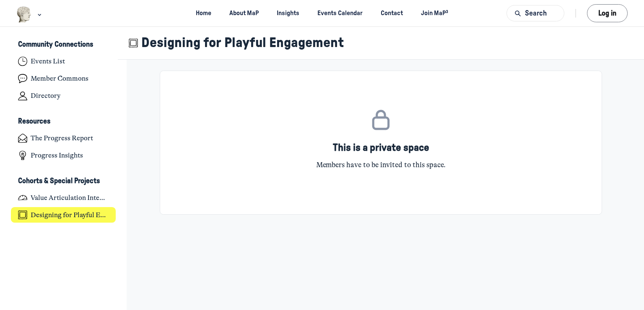 The width and height of the screenshot is (644, 310). What do you see at coordinates (34, 121) in the screenshot?
I see `h3: Resources` at bounding box center [34, 121].